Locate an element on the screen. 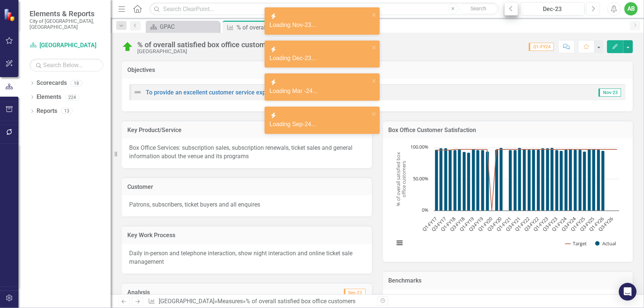 The width and height of the screenshot is (644, 308). button: Dec-23 is located at coordinates (553, 9).